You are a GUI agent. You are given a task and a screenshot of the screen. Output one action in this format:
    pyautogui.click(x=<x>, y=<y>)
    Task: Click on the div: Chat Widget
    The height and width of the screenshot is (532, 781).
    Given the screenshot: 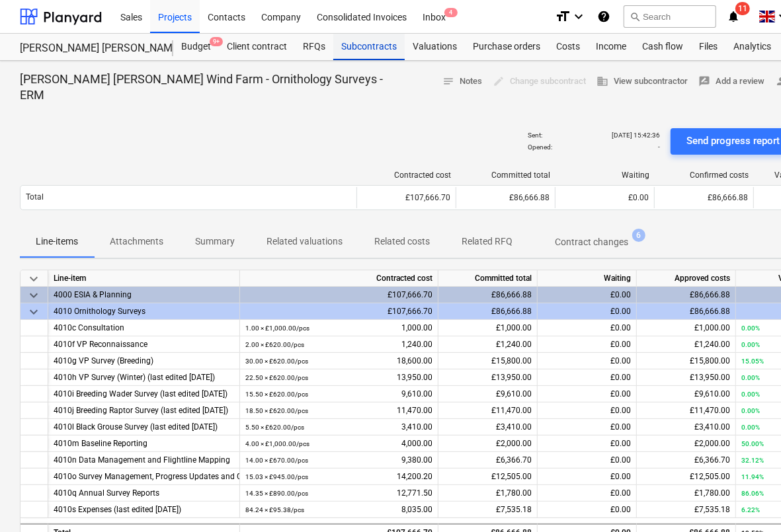 What is the action you would take?
    pyautogui.click(x=747, y=500)
    